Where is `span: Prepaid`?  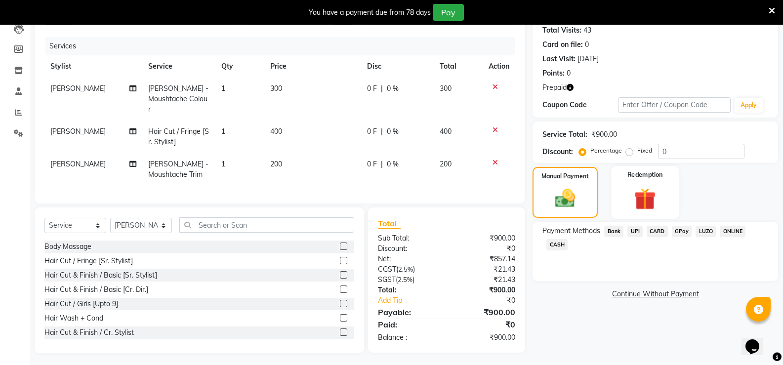
span: Prepaid is located at coordinates (555, 87).